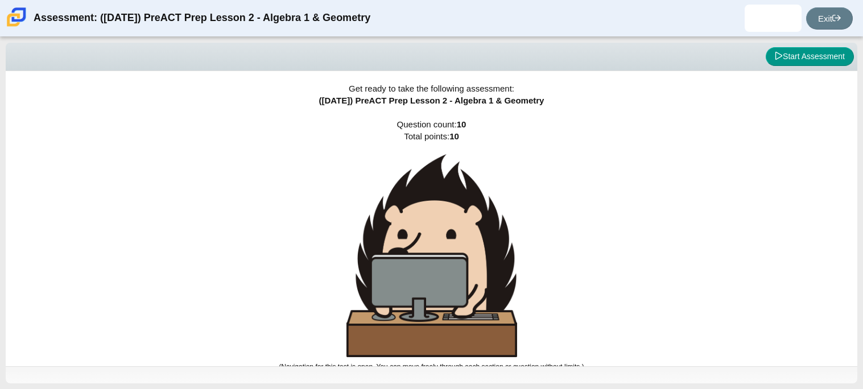 The width and height of the screenshot is (863, 389). Describe the element at coordinates (17, 26) in the screenshot. I see `a: Carmen School of Science & Technology` at that location.